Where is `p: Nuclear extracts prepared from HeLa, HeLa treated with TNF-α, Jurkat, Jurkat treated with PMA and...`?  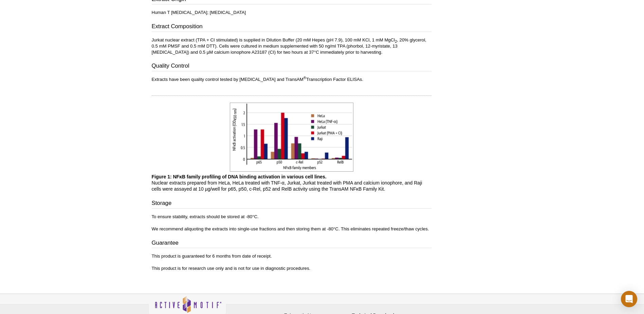
p: Nuclear extracts prepared from HeLa, HeLa treated with TNF-α, Jurkat, Jurkat treated with PMA and... is located at coordinates (292, 183).